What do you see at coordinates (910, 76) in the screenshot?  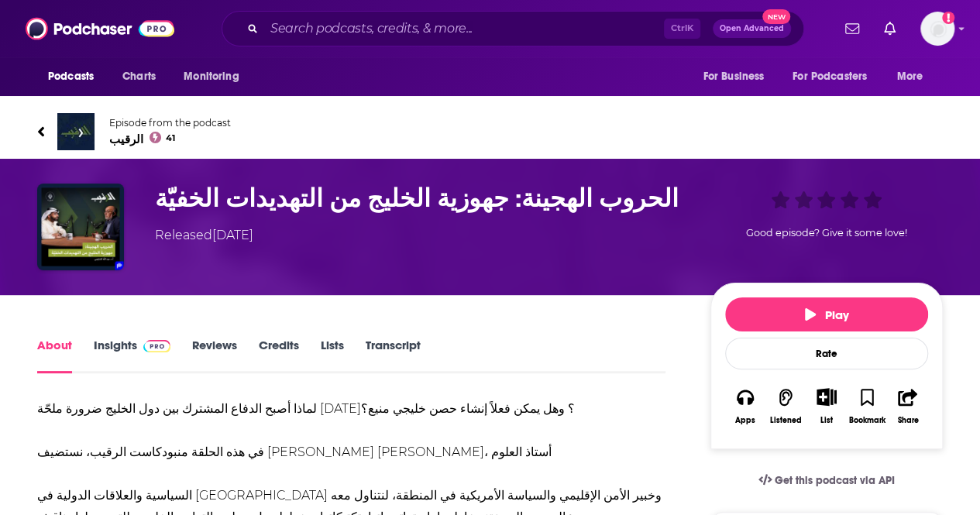 I see `span: More` at bounding box center [910, 76].